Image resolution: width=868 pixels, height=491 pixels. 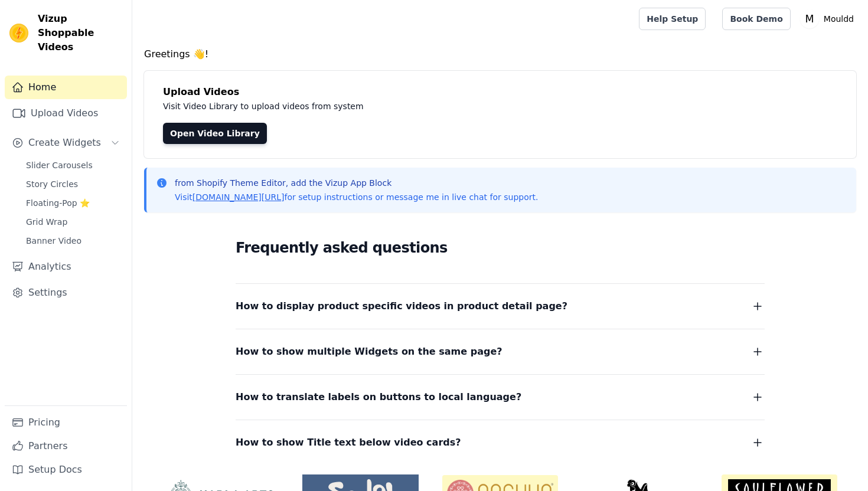 I want to click on a: Upload Videos, so click(x=65, y=113).